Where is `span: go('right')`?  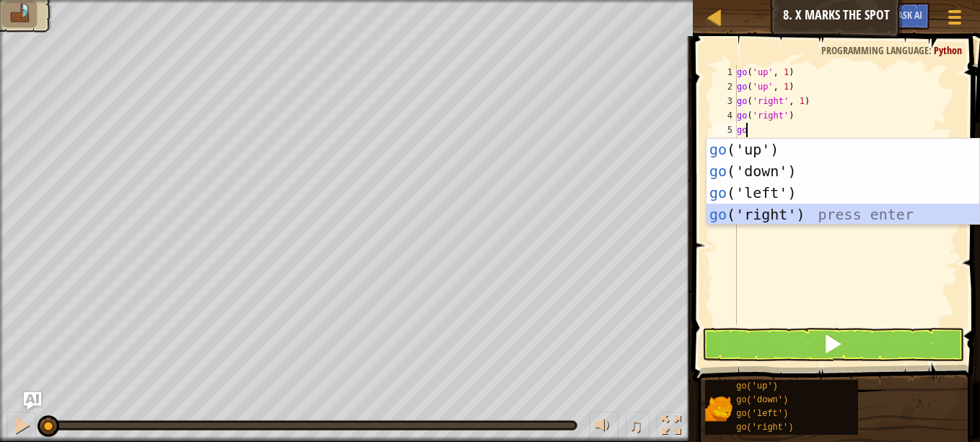 span: go('right') is located at coordinates (764, 427).